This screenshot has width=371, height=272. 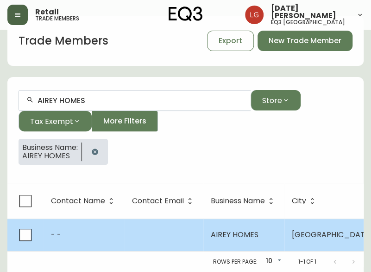 What do you see at coordinates (55, 121) in the screenshot?
I see `button: Tax Exempt` at bounding box center [55, 121].